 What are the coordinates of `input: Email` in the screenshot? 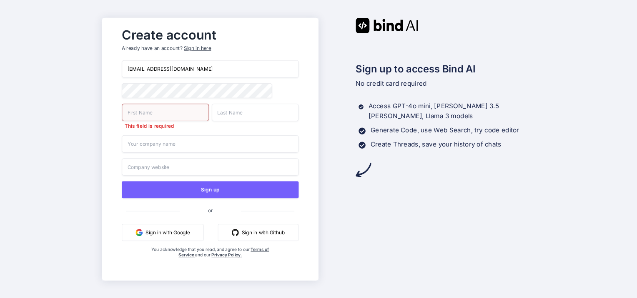 It's located at (210, 69).